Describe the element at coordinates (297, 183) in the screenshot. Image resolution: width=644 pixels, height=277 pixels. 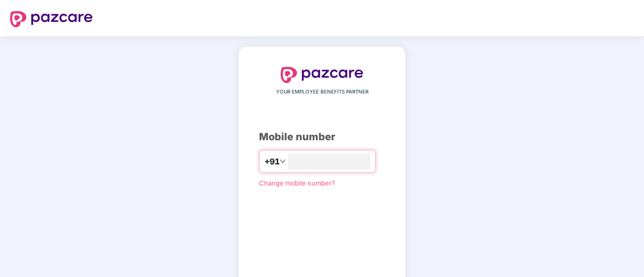
I see `span: Change mobile number?` at that location.